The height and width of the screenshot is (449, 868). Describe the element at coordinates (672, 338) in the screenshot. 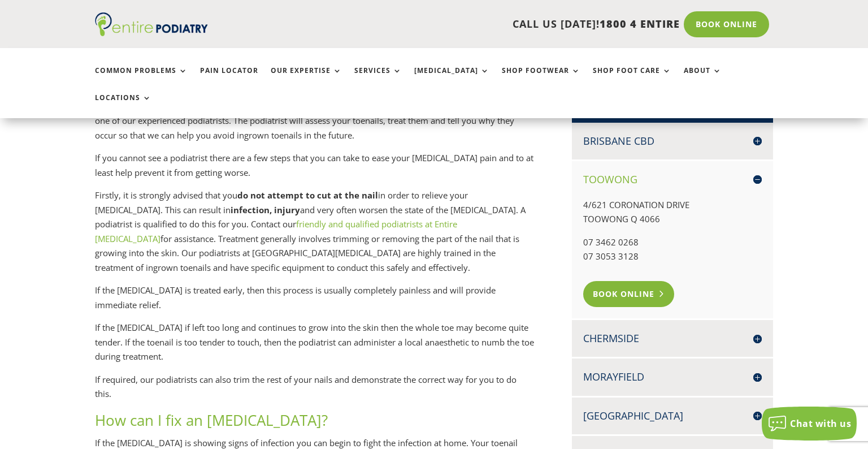

I see `h4: Chermside` at that location.